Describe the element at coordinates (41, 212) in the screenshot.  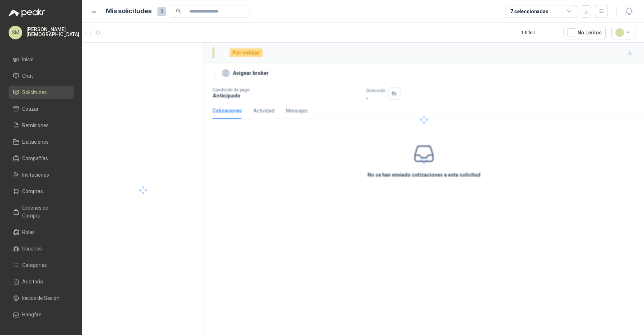
I see `a: Órdenes de Compra` at that location.